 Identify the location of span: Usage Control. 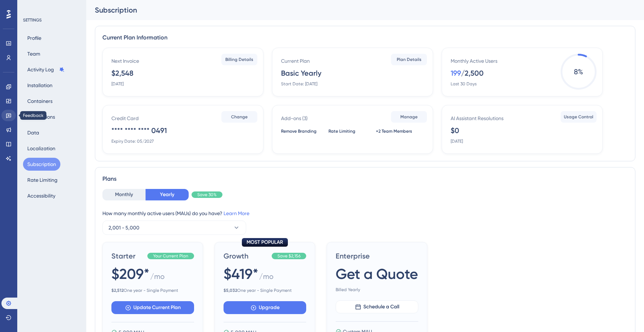
(578, 117).